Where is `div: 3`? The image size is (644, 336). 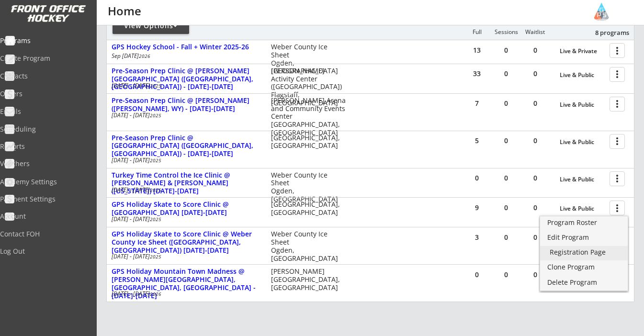 div: 3 is located at coordinates (477, 238).